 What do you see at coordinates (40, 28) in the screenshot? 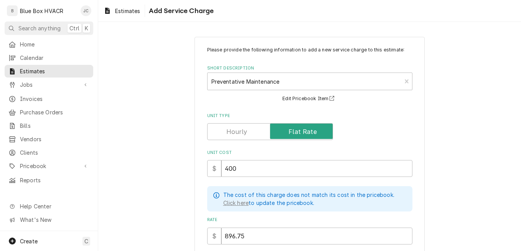
I see `span: Search anything` at bounding box center [40, 28].